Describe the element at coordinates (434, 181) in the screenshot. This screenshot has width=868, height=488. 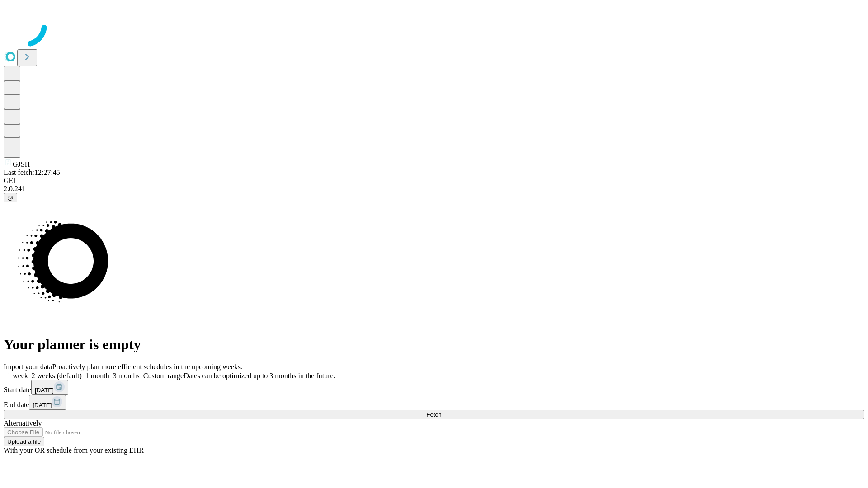
I see `div: GEI` at that location.